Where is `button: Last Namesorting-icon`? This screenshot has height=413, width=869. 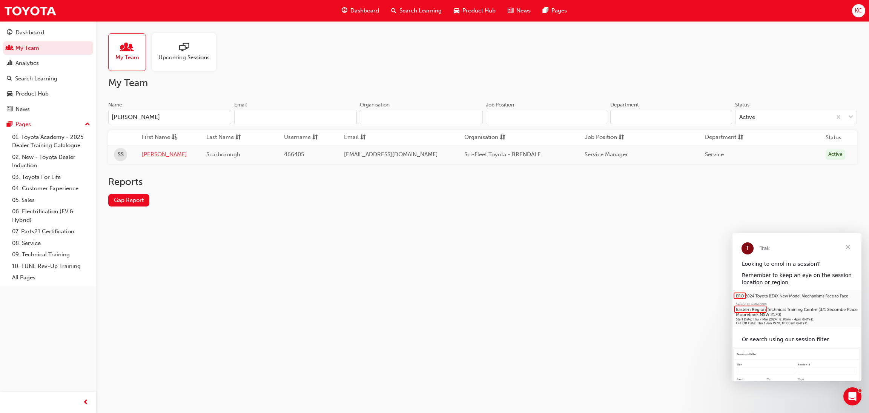
button: Last Namesorting-icon is located at coordinates (227, 137).